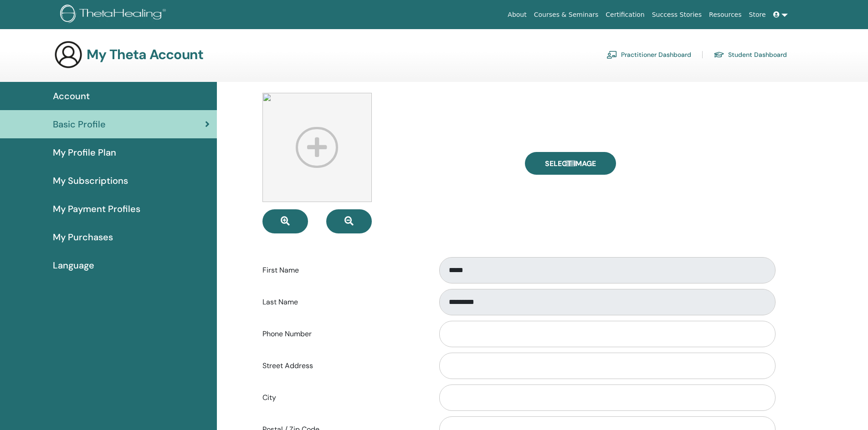  I want to click on a: About, so click(516, 14).